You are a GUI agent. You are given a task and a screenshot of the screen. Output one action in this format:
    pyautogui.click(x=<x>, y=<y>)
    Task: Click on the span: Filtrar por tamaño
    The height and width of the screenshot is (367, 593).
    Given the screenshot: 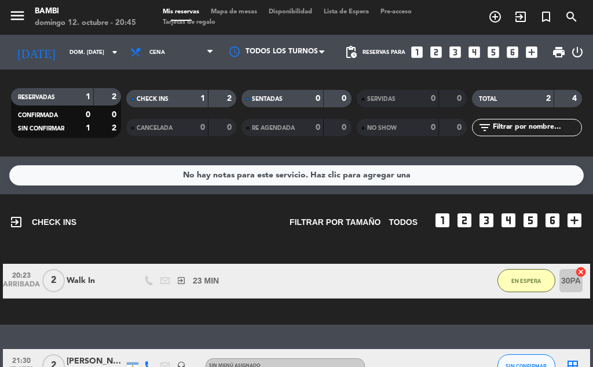 What is the action you would take?
    pyautogui.click(x=335, y=222)
    